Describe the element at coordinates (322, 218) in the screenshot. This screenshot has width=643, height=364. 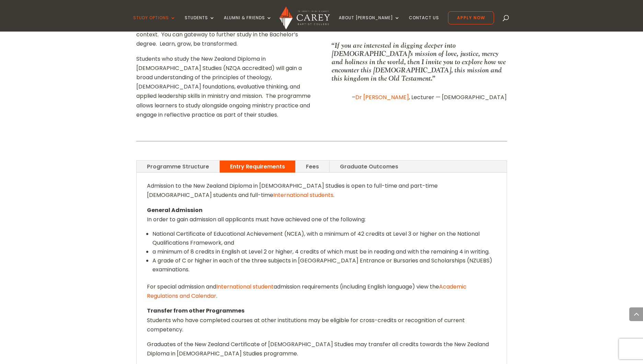
I see `p: In order to gain admission all applicants must have achieved one of the following:` at that location.